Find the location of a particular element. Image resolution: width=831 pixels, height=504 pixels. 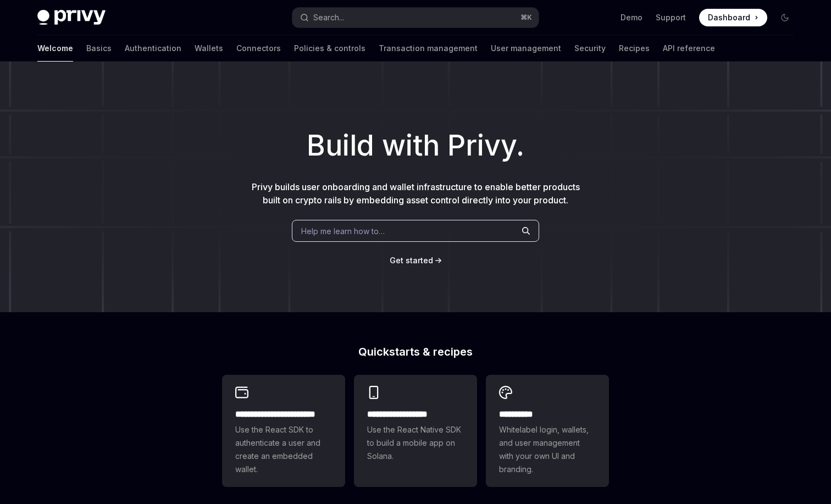

h2: Quickstarts & recipes is located at coordinates (416, 351).